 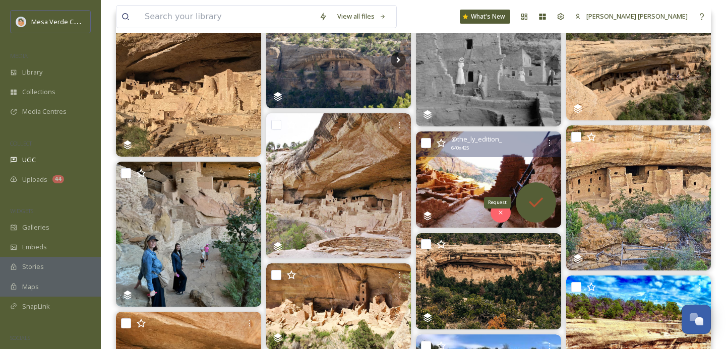 I want to click on img: Cliff Palace in Mesa Verde National Park. Mesa Verde was established as a national park in 1906 a..., so click(x=488, y=282).